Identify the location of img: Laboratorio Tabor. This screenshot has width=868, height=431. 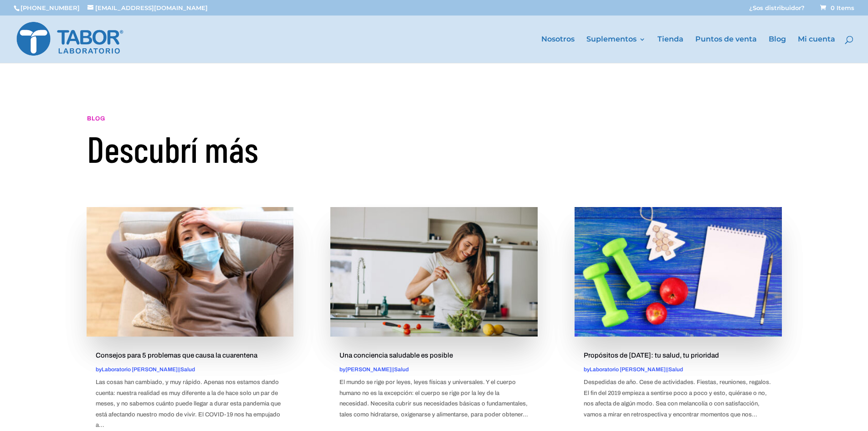
(70, 38).